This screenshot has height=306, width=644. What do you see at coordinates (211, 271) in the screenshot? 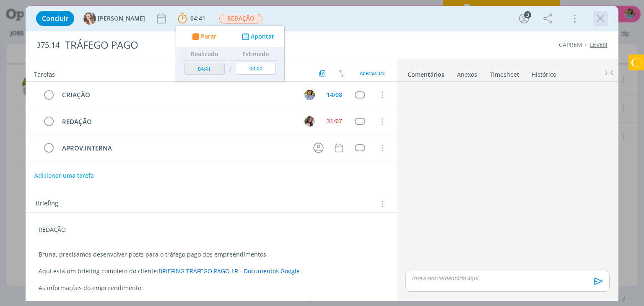
I see `p: Aqui está um briefing completo do cliente:` at bounding box center [211, 271].